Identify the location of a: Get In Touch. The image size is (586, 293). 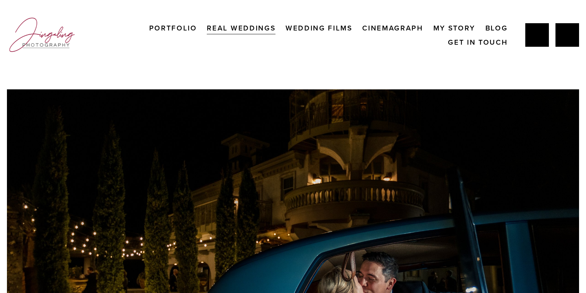
(477, 42).